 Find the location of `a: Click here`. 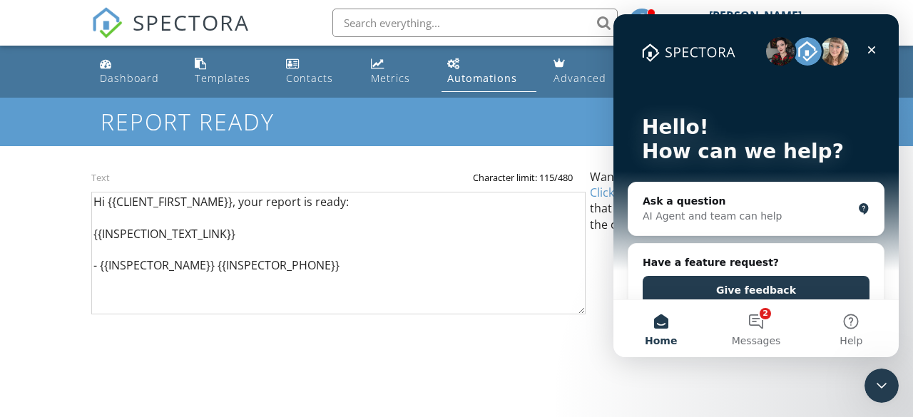

a: Click here is located at coordinates (616, 193).